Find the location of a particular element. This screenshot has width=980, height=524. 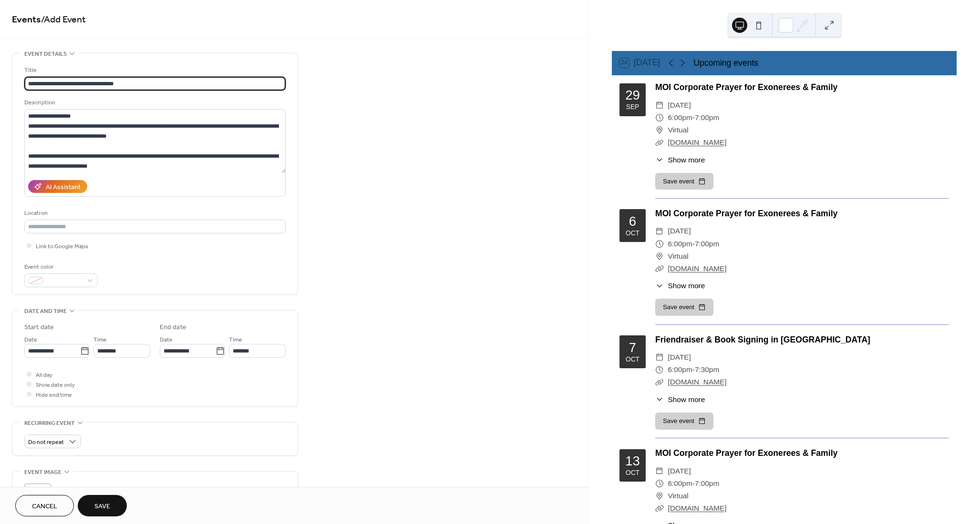

div: 6 is located at coordinates (632, 222).